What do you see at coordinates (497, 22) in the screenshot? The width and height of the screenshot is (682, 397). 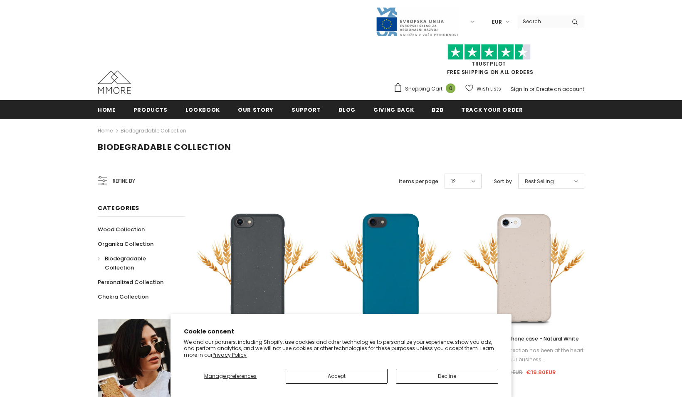 I see `span: EUR` at bounding box center [497, 22].